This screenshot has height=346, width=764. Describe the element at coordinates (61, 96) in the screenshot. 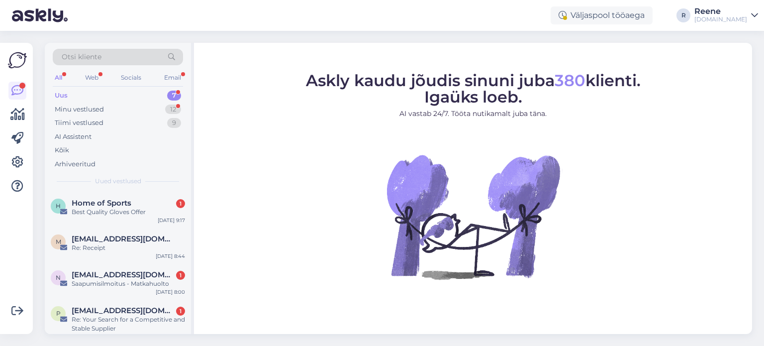

I see `div: Uus` at that location.